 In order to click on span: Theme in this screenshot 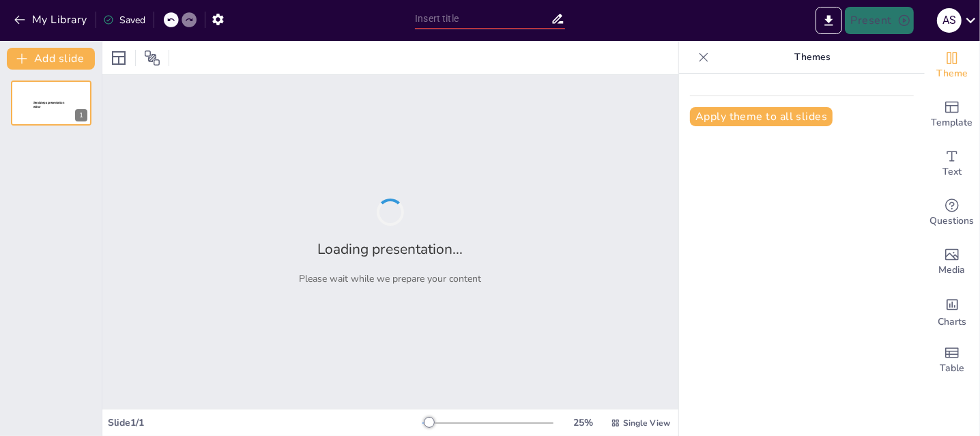, I will do `click(952, 74)`.